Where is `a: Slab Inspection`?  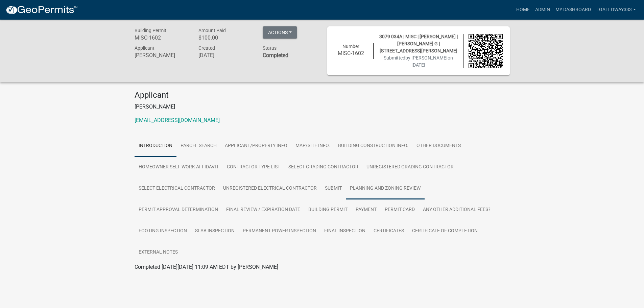
a: Slab Inspection is located at coordinates (214, 231).